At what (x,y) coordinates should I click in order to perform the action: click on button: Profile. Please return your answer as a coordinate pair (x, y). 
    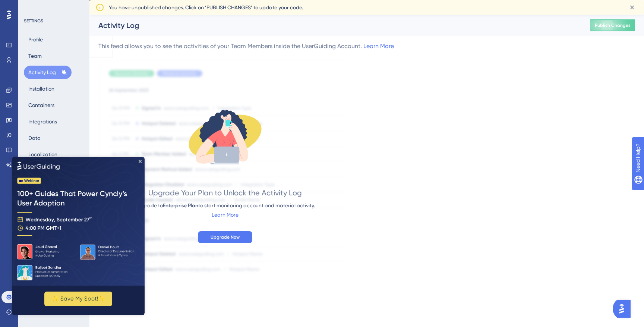
    Looking at the image, I should click on (36, 39).